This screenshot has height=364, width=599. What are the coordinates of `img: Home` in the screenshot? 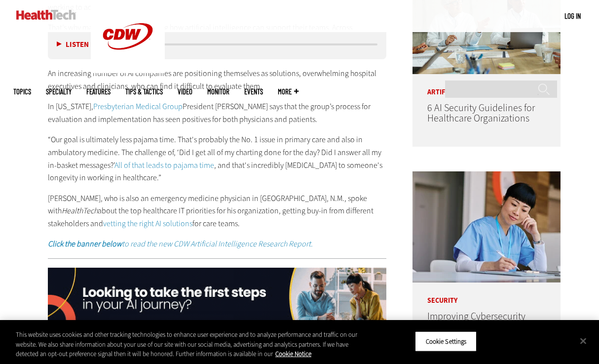 It's located at (46, 15).